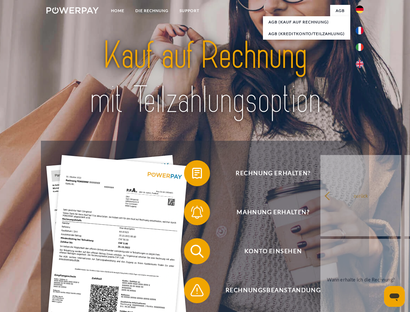  I want to click on button: Konto einsehen, so click(269, 251).